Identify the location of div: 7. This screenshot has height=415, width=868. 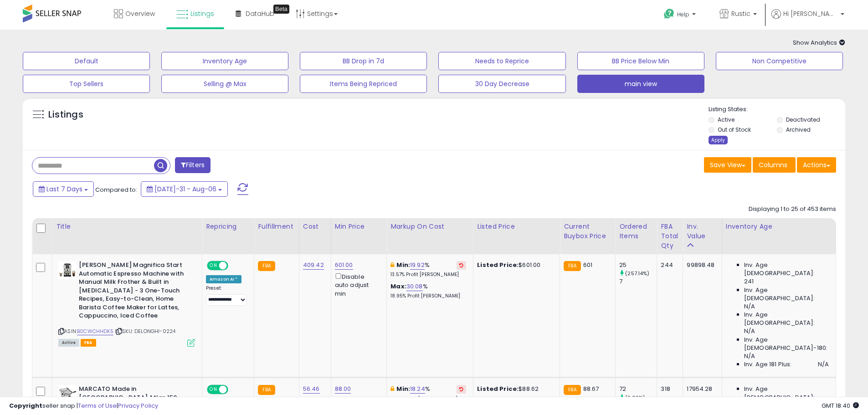
(637, 282).